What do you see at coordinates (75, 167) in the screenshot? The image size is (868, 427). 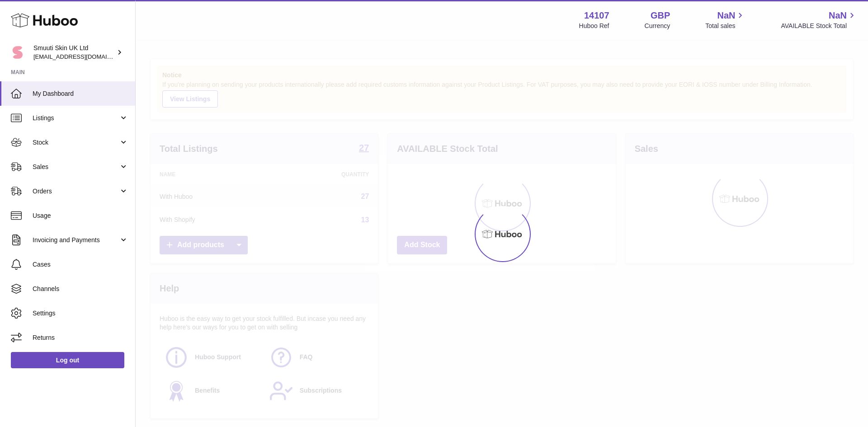 I see `span: Sales` at bounding box center [75, 167].